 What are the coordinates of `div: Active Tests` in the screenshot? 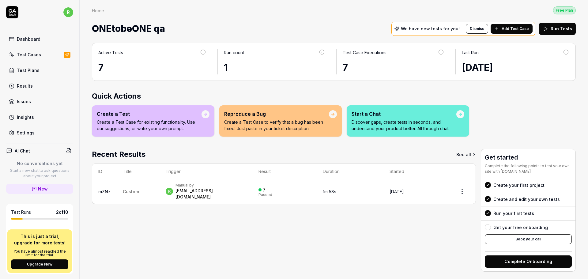 It's located at (111, 52).